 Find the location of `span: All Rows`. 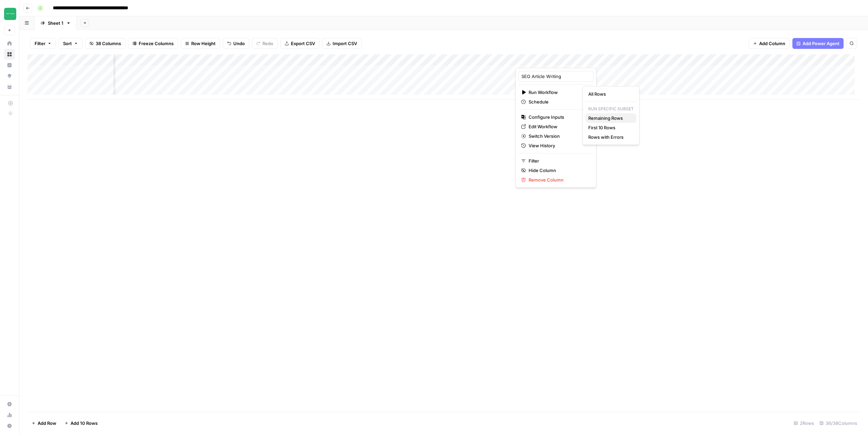

span: All Rows is located at coordinates (610, 94).